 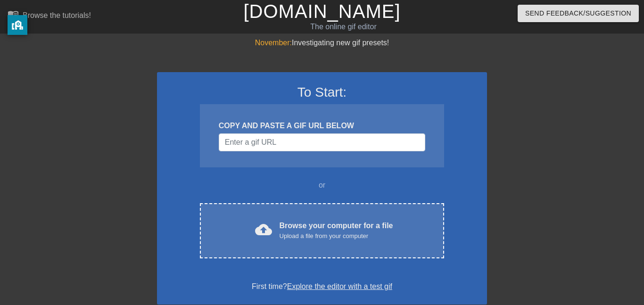 I want to click on h3: To Start:, so click(x=322, y=93).